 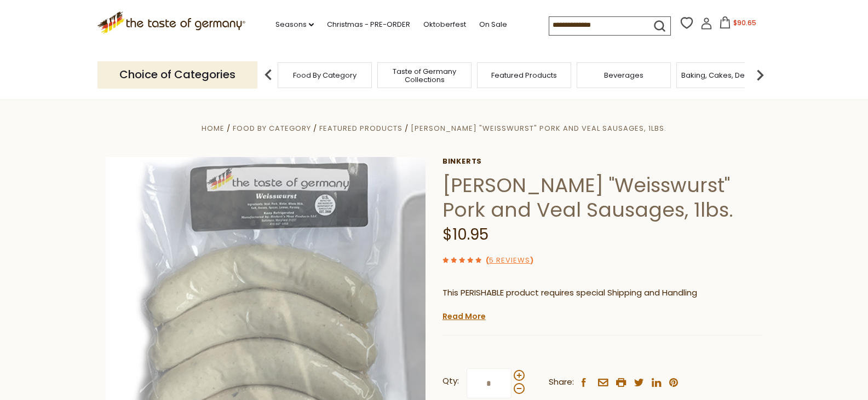 I want to click on strong: Qty:, so click(x=451, y=381).